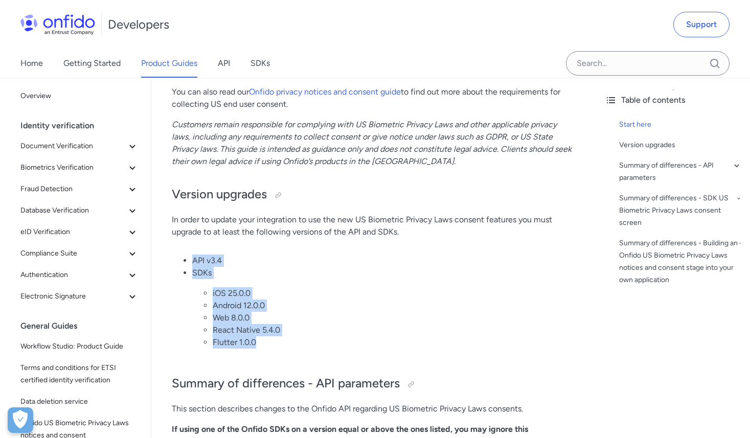 The width and height of the screenshot is (750, 438). I want to click on button: eID Verification, so click(79, 232).